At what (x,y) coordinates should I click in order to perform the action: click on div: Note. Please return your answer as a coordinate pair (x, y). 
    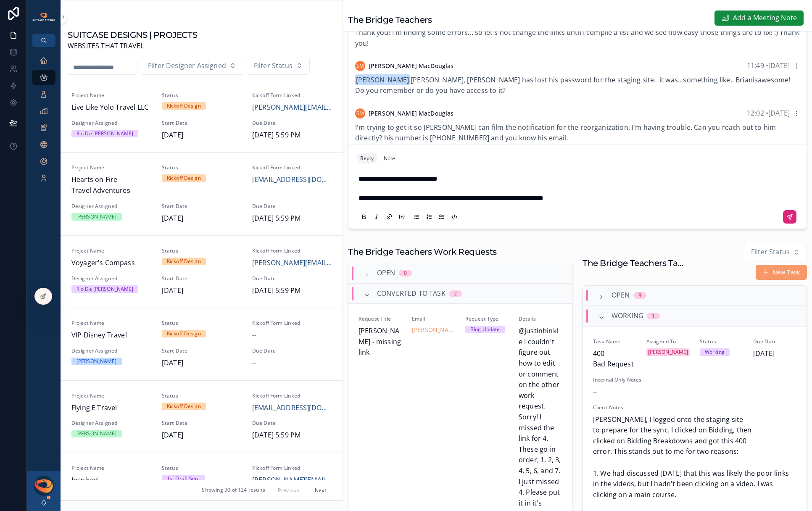
    Looking at the image, I should click on (389, 158).